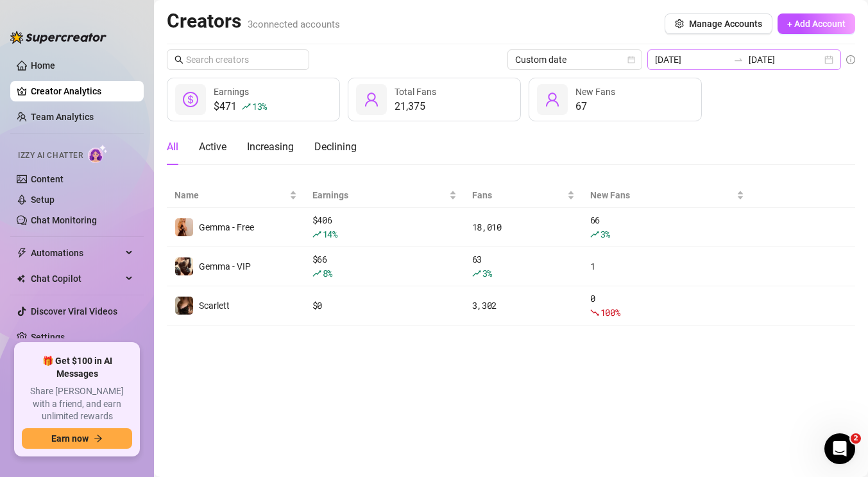 This screenshot has height=477, width=868. I want to click on div: $ 406, so click(384, 227).